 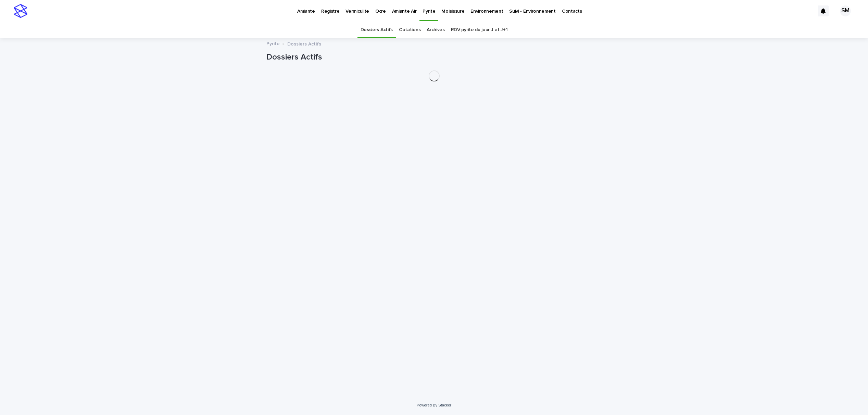 What do you see at coordinates (435, 30) in the screenshot?
I see `a: Archives` at bounding box center [435, 30].